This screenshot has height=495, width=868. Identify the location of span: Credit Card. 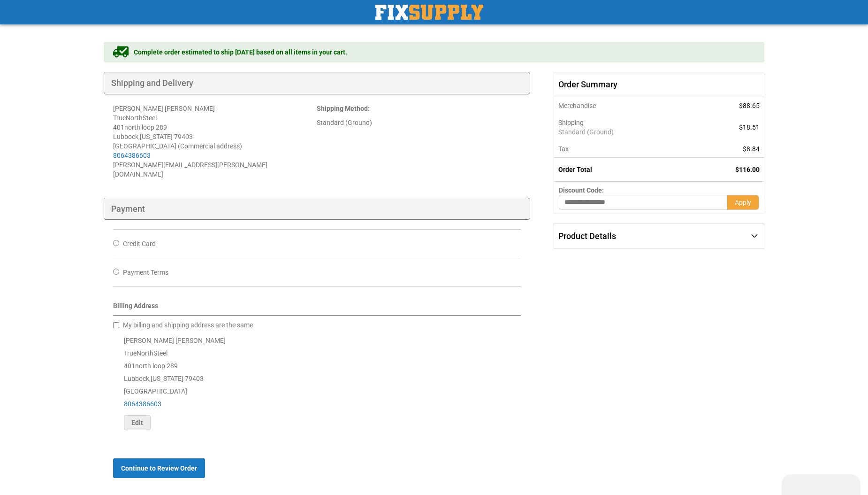
(139, 244).